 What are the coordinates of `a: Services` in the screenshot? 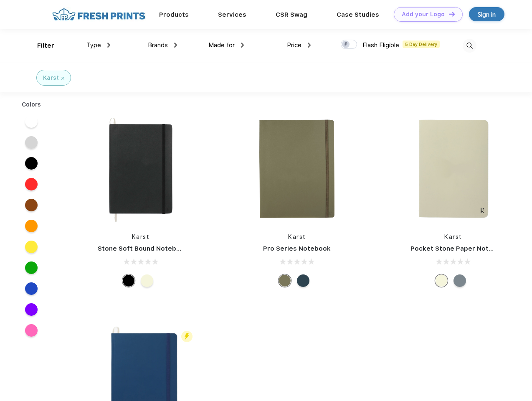 It's located at (232, 15).